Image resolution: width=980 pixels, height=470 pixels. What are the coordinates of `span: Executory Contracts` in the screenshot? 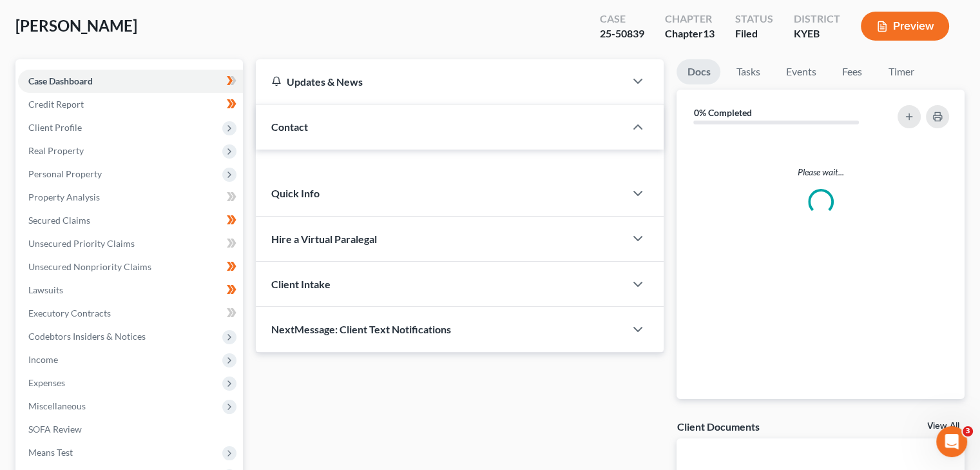 It's located at (70, 313).